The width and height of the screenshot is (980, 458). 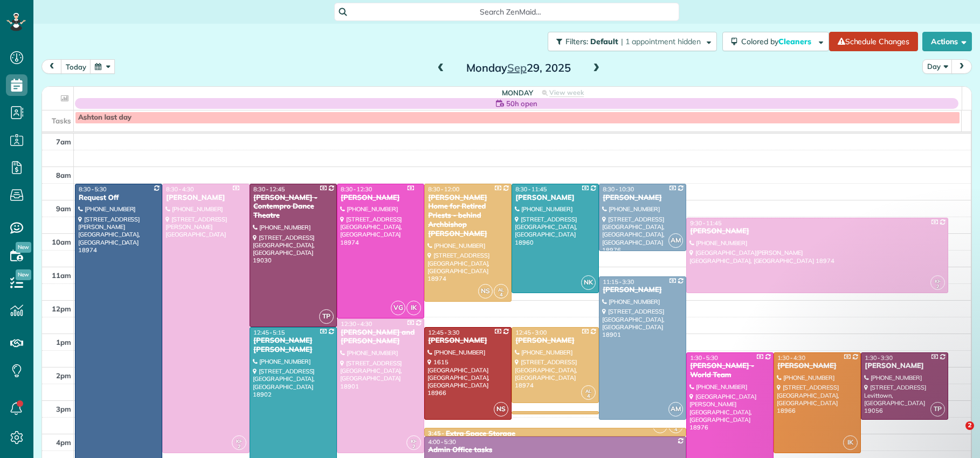 I want to click on span: View week, so click(x=566, y=92).